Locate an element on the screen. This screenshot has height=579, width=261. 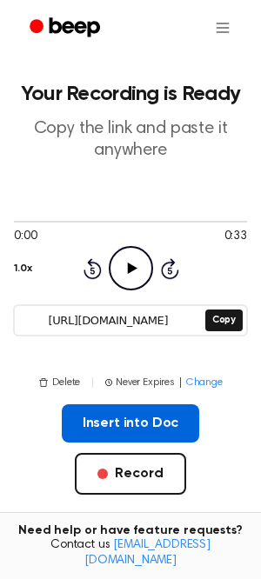
p: Copy the link and paste it anywhere is located at coordinates (130, 140).